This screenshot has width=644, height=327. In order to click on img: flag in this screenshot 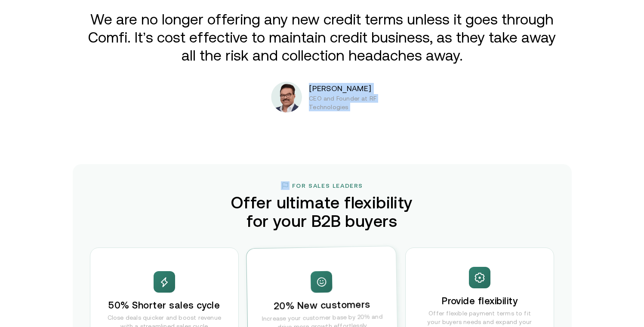, I will do `click(285, 186)`.